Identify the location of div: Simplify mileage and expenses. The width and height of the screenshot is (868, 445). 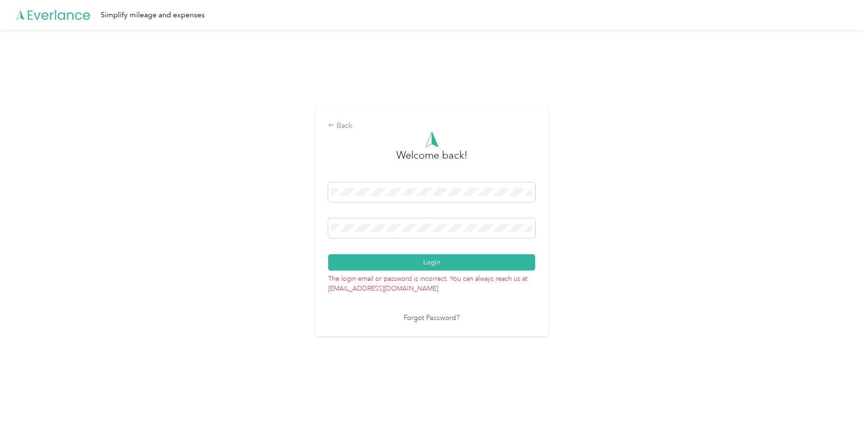
(152, 15).